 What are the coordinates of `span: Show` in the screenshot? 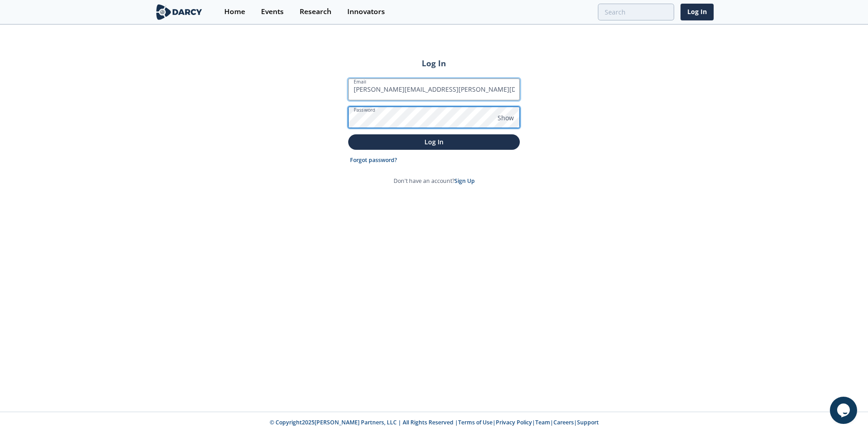 It's located at (506, 118).